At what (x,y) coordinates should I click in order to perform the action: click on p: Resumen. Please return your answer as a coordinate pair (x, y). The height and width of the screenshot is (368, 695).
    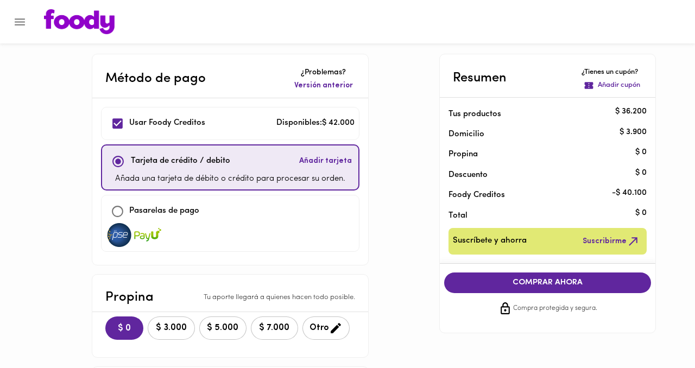
    Looking at the image, I should click on (479, 78).